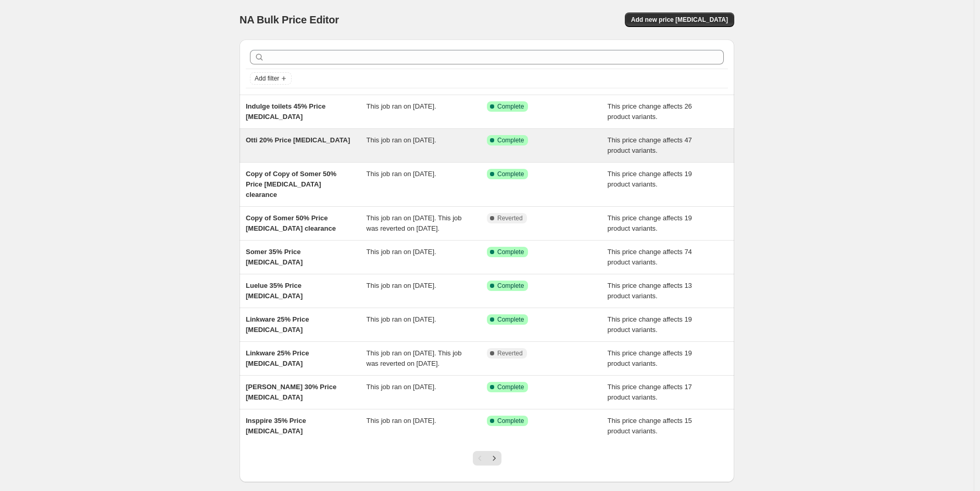  What do you see at coordinates (271, 78) in the screenshot?
I see `button: Add filter` at bounding box center [271, 78].